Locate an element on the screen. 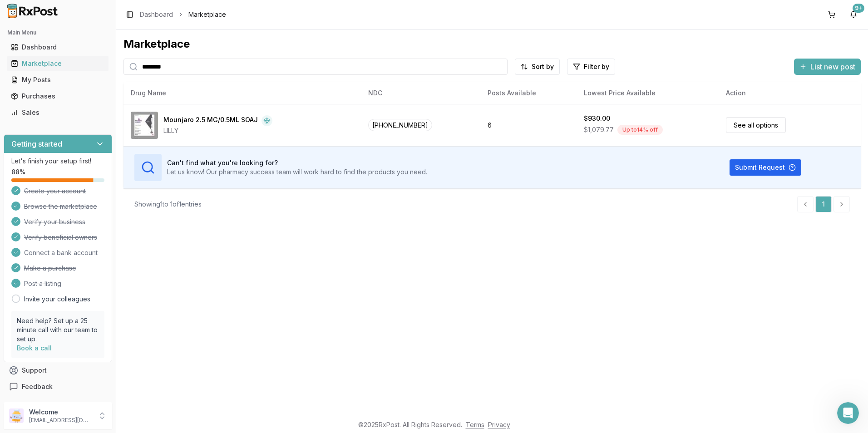  button: Sort by is located at coordinates (537, 67).